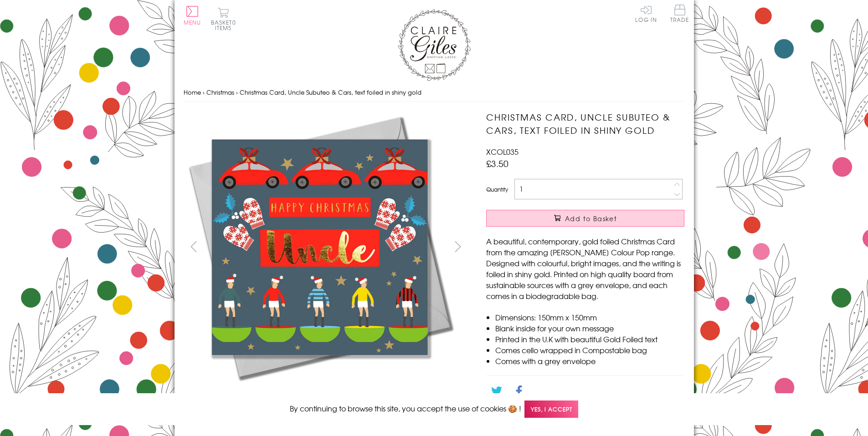  I want to click on span: Menu, so click(192, 22).